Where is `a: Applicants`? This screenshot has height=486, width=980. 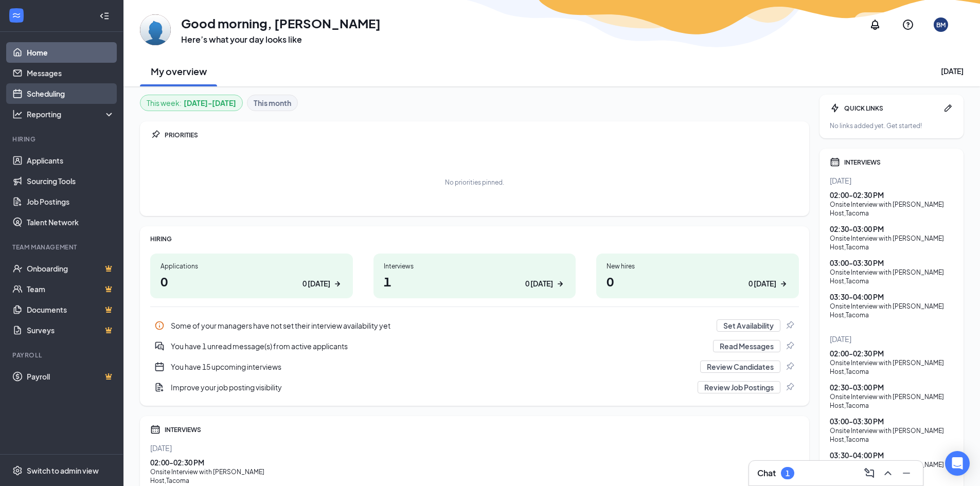
a: Applicants is located at coordinates (70, 161).